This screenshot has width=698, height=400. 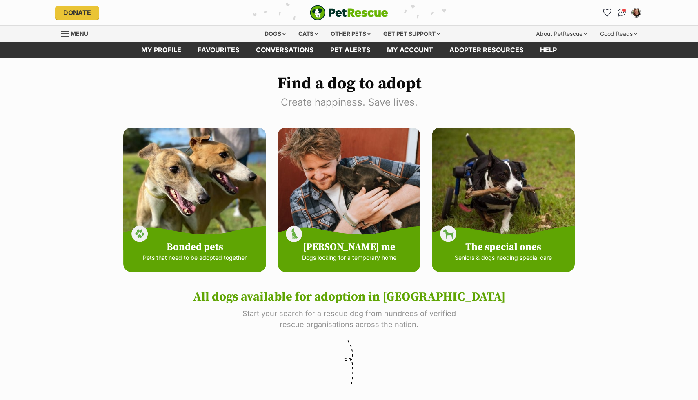 I want to click on a: My account, so click(x=410, y=50).